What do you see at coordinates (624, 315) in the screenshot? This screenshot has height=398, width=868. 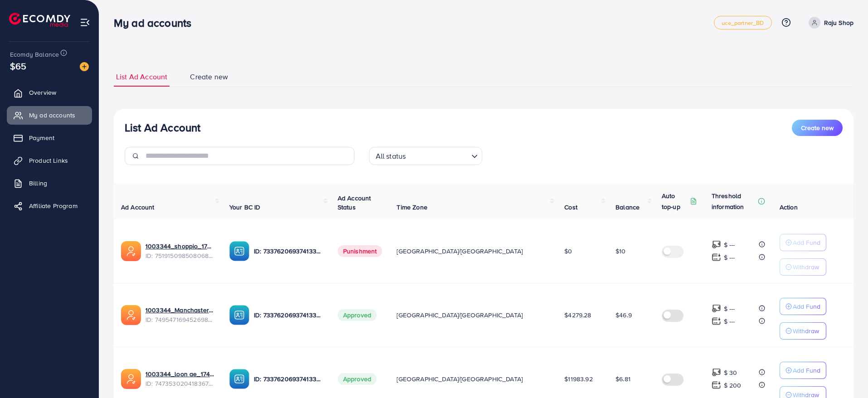 I see `span: $46.9` at bounding box center [624, 315].